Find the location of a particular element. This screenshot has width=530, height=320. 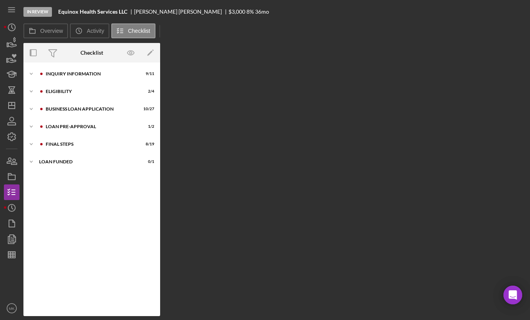

div: 2 / 4 is located at coordinates (147, 91).